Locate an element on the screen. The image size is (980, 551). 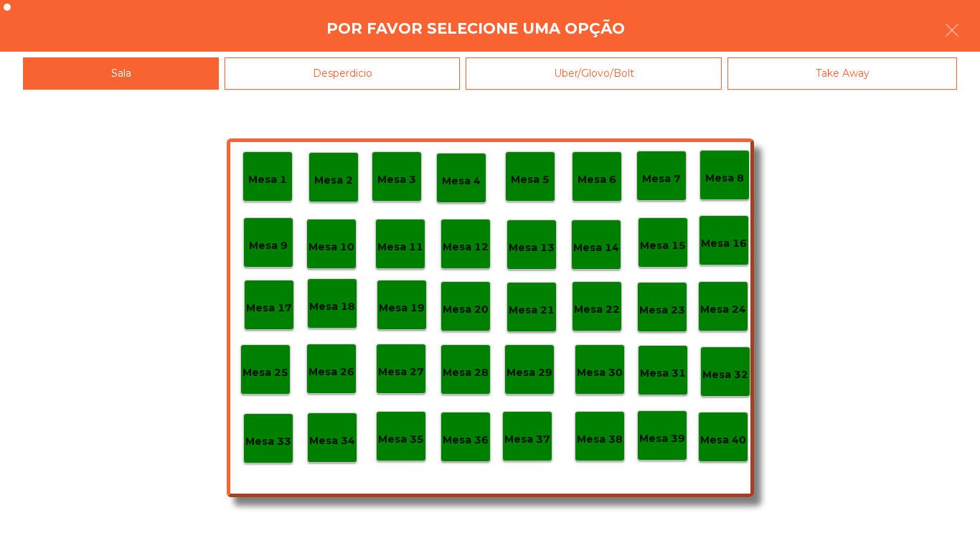
p: Mesa 24 is located at coordinates (723, 310).